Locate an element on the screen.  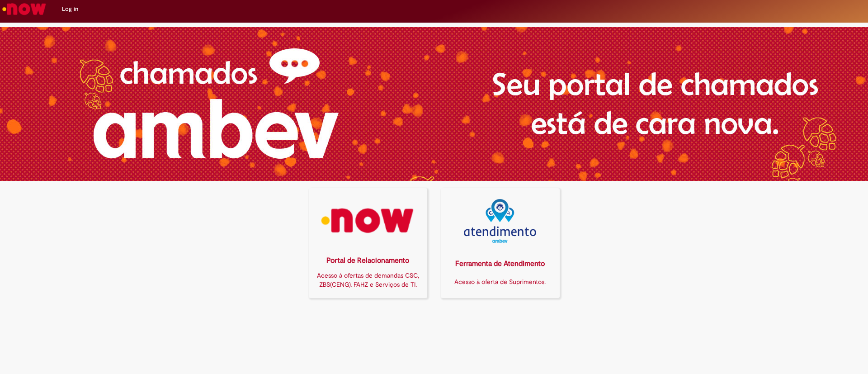
div: Portal de Relacionamento is located at coordinates (368, 260).